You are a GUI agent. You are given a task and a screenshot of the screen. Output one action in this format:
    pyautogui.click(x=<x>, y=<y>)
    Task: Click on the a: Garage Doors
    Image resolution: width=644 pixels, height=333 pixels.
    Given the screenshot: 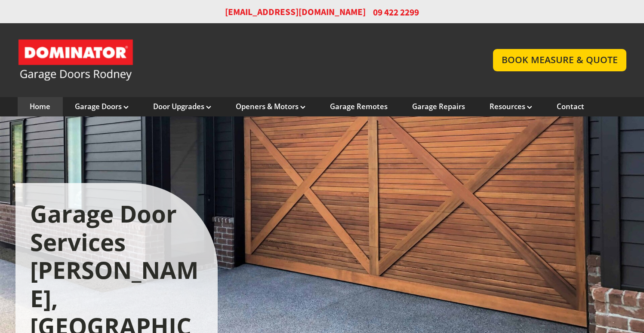 What is the action you would take?
    pyautogui.click(x=102, y=107)
    